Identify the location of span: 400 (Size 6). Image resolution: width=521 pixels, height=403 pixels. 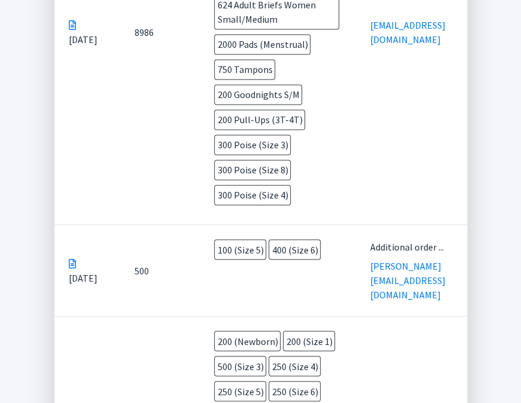
(294, 249).